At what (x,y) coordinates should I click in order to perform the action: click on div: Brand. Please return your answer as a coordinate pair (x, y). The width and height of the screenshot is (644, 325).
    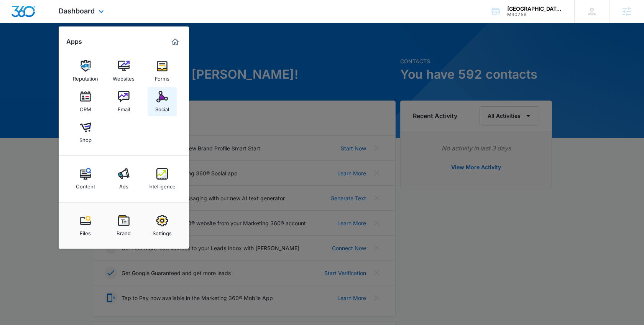
    Looking at the image, I should click on (123, 231).